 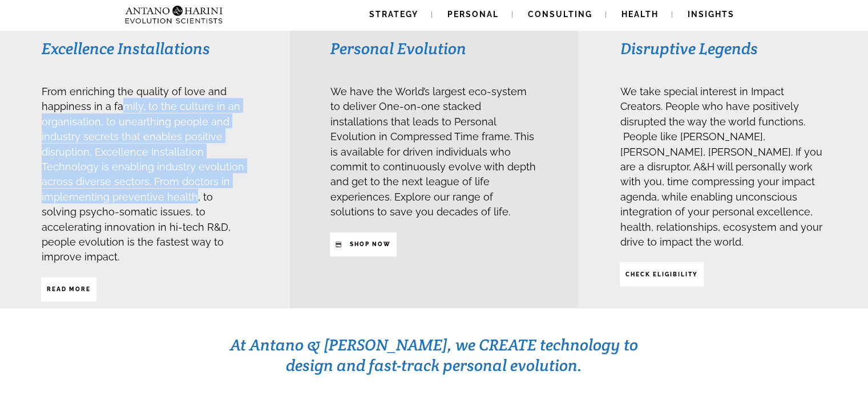 I want to click on span: From enriching the quality of love and happiness in a family, to the culture in an organisation, ..., so click(x=143, y=174).